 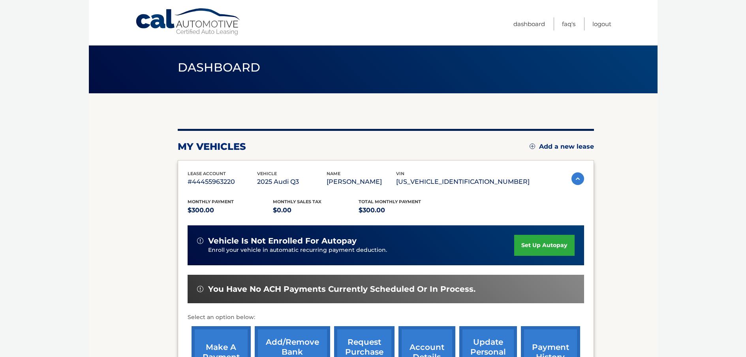 What do you see at coordinates (292, 182) in the screenshot?
I see `p: 2025 Audi Q3` at bounding box center [292, 182].